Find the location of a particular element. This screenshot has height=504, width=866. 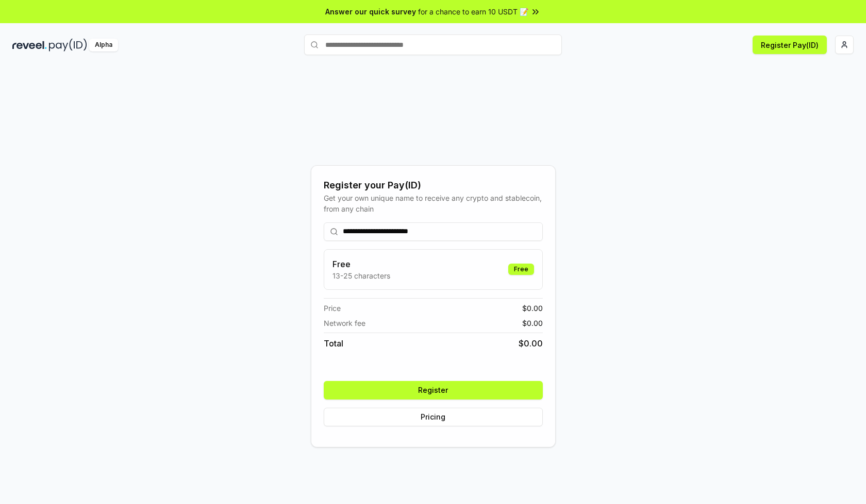

button: Pricing is located at coordinates (433, 417).